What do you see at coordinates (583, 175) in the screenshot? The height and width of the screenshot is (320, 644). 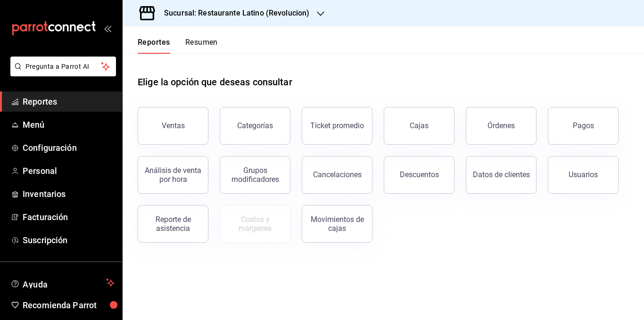 I see `button: Usuarios` at bounding box center [583, 175].